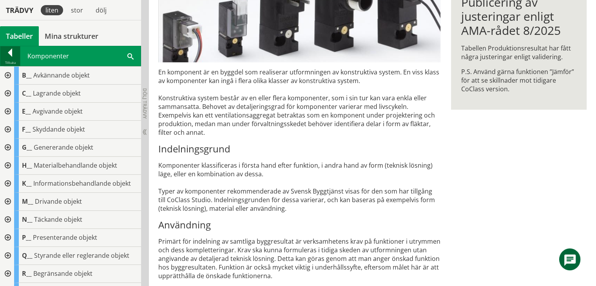 The height and width of the screenshot is (286, 596). I want to click on p: P.S. Använd gärna funktionen ”Jämför” för att se skillnader mot tidigare CoClass version., so click(519, 80).